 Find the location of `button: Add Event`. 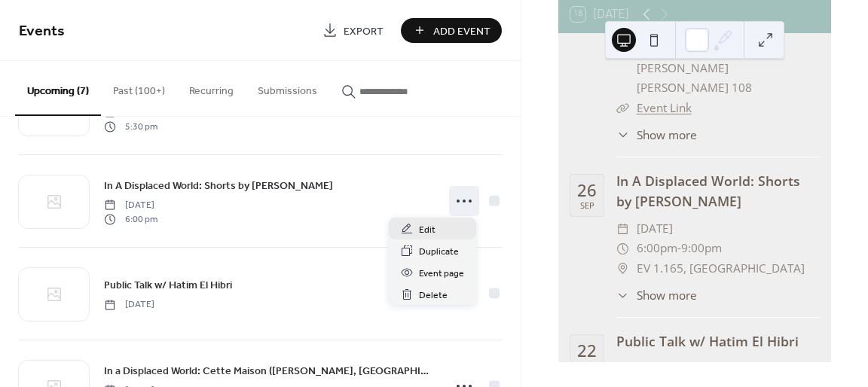

button: Add Event is located at coordinates (452, 30).